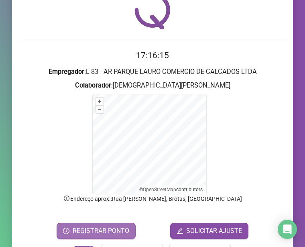  What do you see at coordinates (159, 190) in the screenshot?
I see `a: OpenStreetMap` at bounding box center [159, 190].